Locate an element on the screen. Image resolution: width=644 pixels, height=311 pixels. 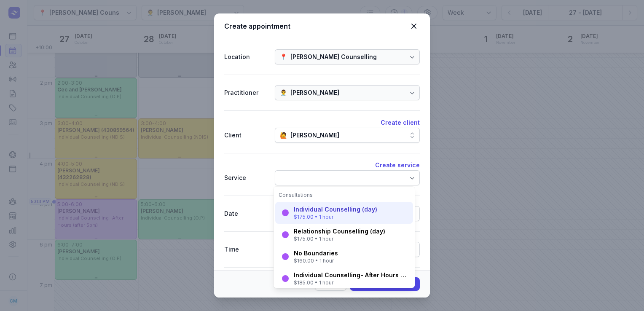
div: Consultations is located at coordinates (344, 195).